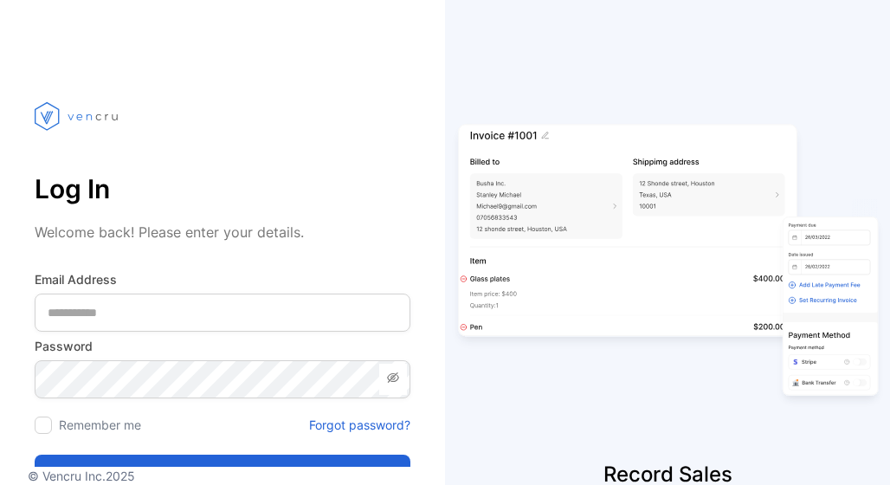  I want to click on label: Email Address, so click(222, 279).